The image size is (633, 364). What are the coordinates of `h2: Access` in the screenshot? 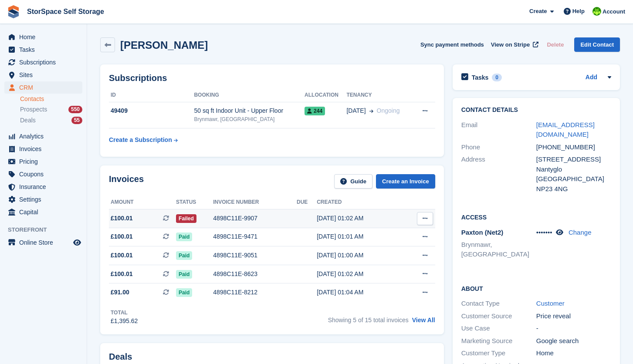 It's located at (536, 217).